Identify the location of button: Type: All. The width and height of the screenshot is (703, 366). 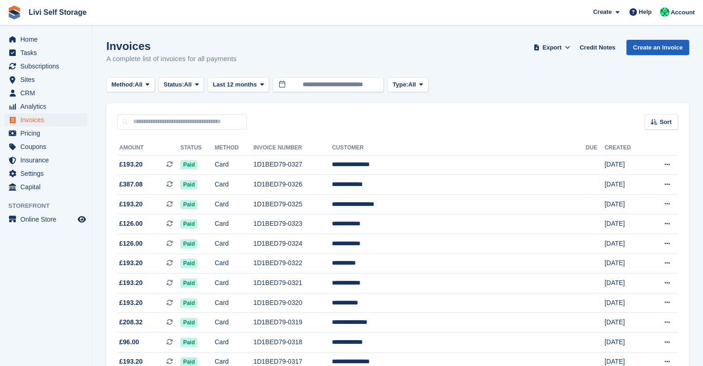
(408, 85).